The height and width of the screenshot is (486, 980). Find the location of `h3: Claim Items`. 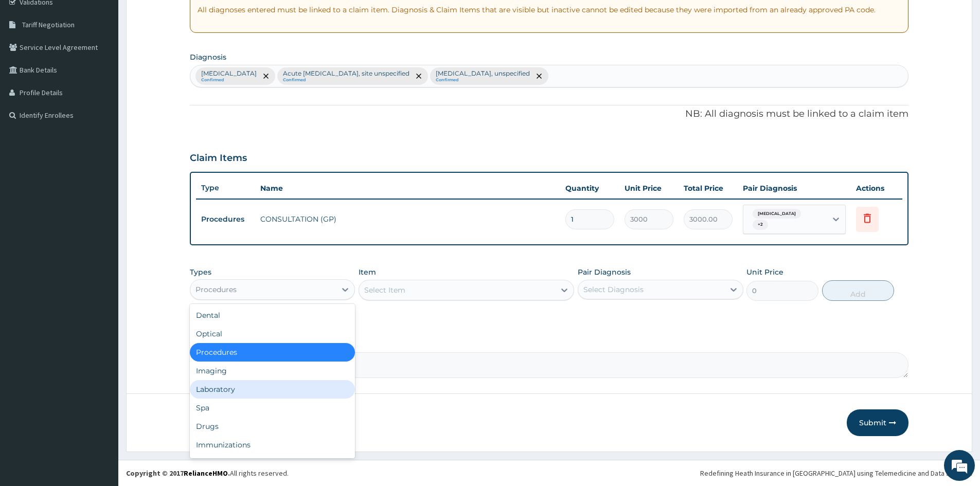

h3: Claim Items is located at coordinates (218, 158).